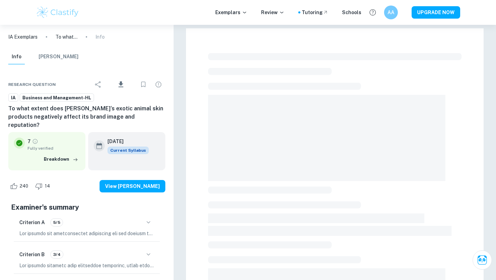 The width and height of the screenshot is (496, 280). Describe the element at coordinates (391, 12) in the screenshot. I see `button: AA` at that location.